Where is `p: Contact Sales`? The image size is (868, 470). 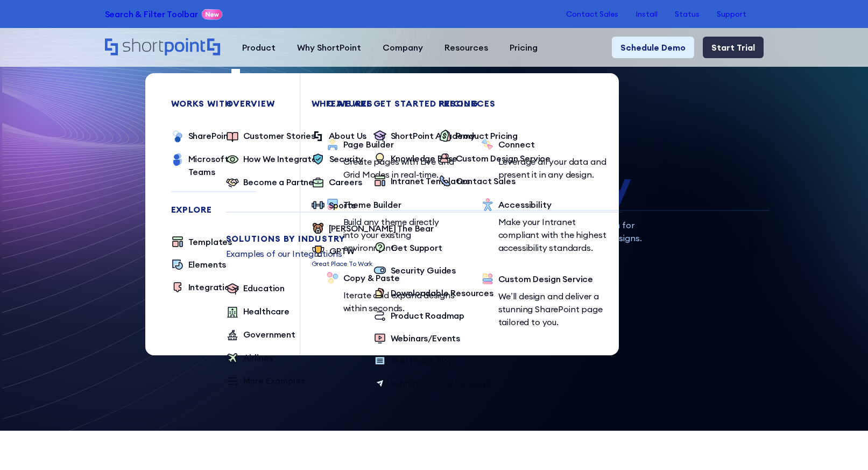
p: Contact Sales is located at coordinates (592, 14).